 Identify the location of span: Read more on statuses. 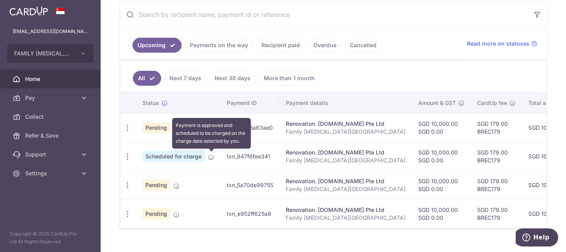
(498, 44).